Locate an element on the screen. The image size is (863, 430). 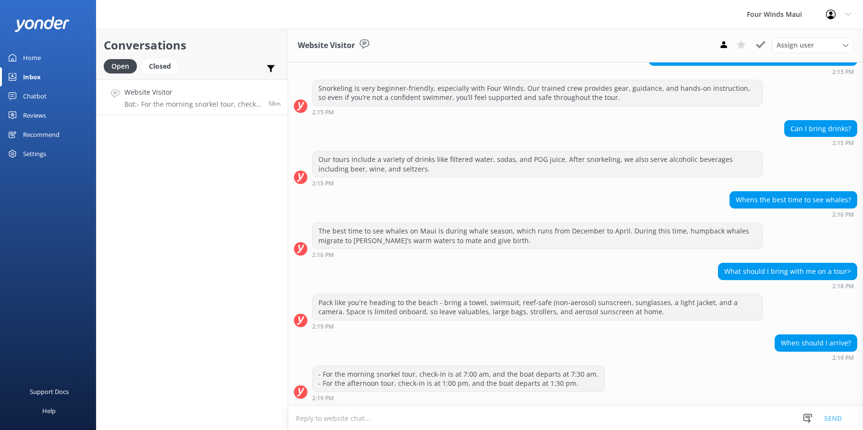
img: yonder-white-logo.png is located at coordinates (42, 24).